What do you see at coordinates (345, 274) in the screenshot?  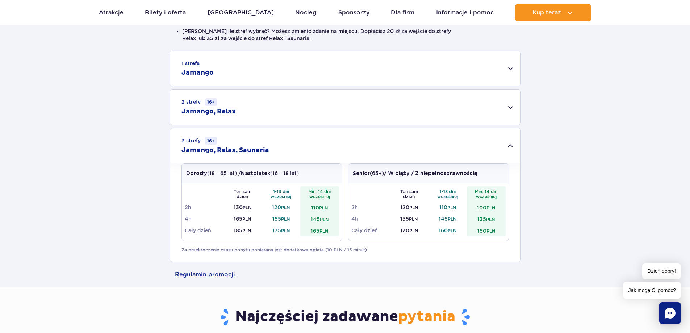 I see `a: Regulamin promocji` at bounding box center [345, 274].